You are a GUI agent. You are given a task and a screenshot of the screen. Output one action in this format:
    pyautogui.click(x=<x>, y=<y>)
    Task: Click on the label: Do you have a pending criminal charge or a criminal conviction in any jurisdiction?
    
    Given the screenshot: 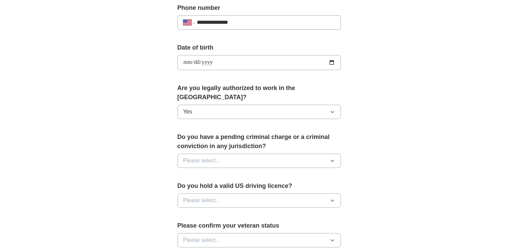 What is the action you would take?
    pyautogui.click(x=259, y=142)
    